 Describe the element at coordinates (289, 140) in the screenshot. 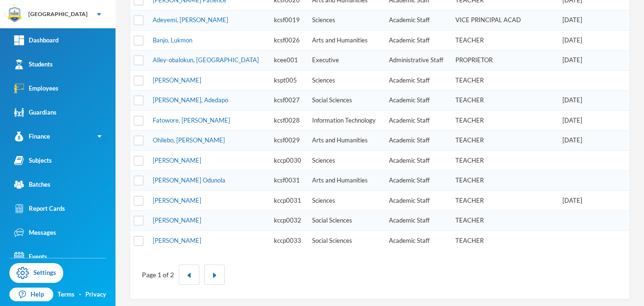

I see `td: kcsf0029` at that location.